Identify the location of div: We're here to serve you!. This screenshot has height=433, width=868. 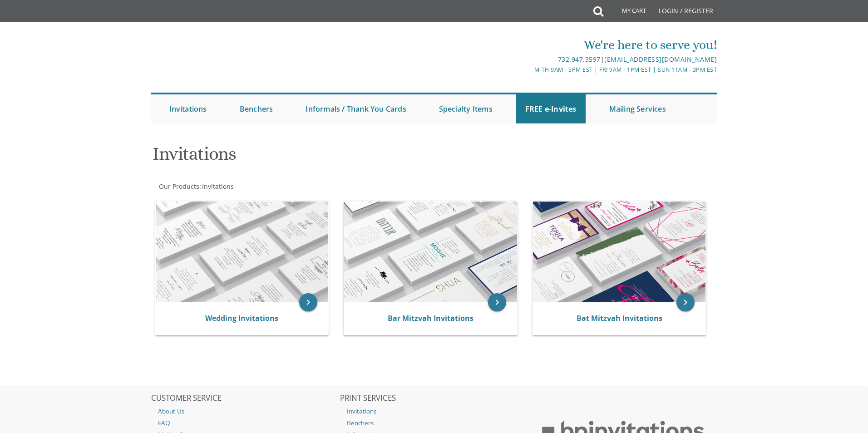
(529, 45).